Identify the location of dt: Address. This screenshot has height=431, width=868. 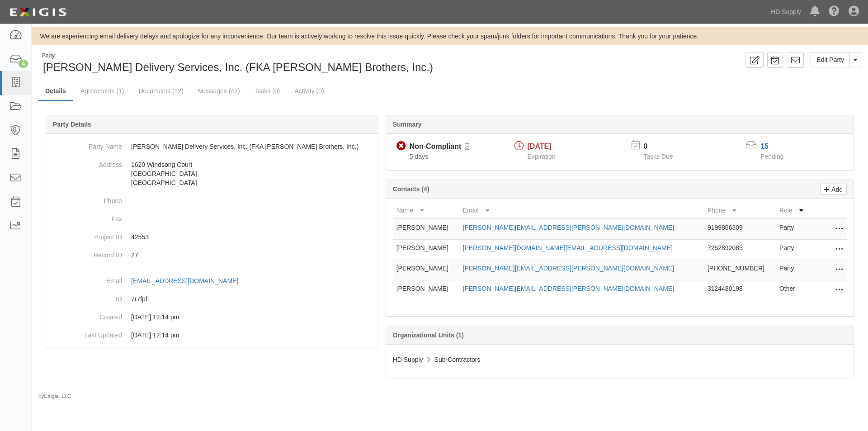
(86, 162).